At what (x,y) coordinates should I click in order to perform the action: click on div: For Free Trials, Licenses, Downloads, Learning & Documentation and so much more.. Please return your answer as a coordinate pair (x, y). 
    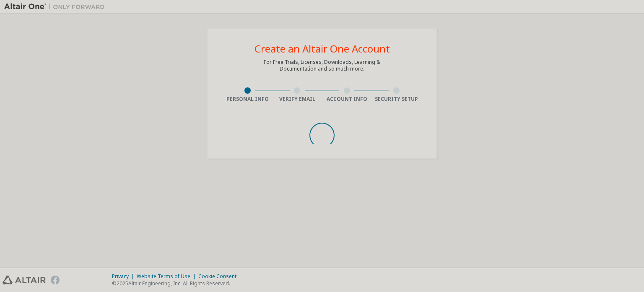
    Looking at the image, I should click on (322, 65).